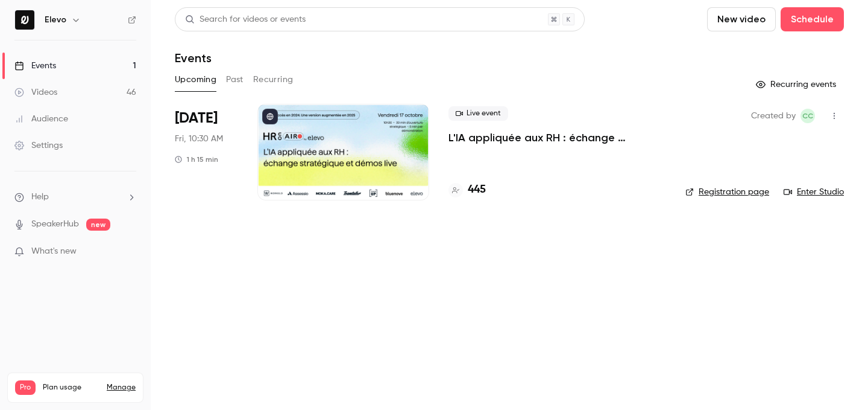 The image size is (868, 410). What do you see at coordinates (245, 19) in the screenshot?
I see `div: Search for videos or events` at bounding box center [245, 19].